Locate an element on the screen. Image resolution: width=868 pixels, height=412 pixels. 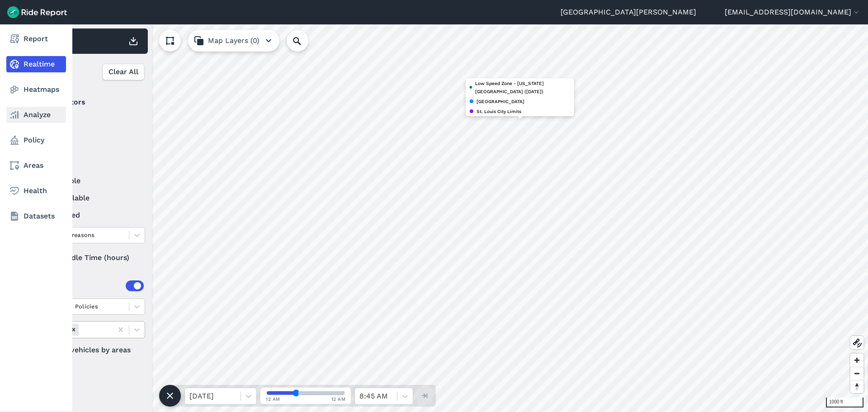
label: Lime is located at coordinates (91, 137).